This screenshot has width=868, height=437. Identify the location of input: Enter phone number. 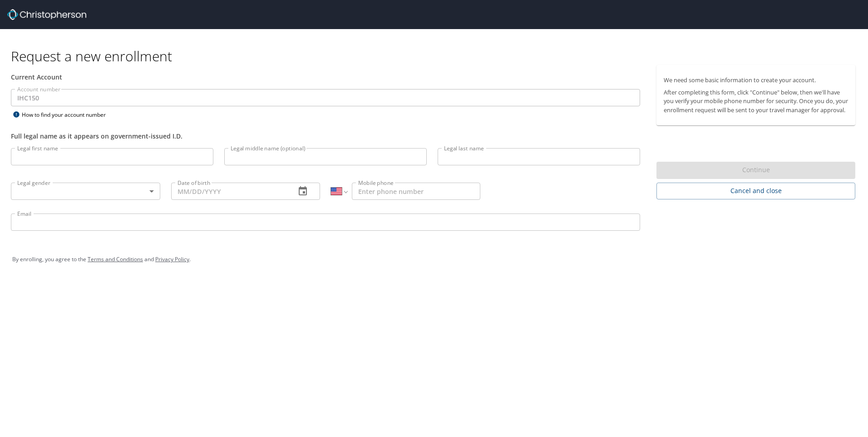
(416, 192).